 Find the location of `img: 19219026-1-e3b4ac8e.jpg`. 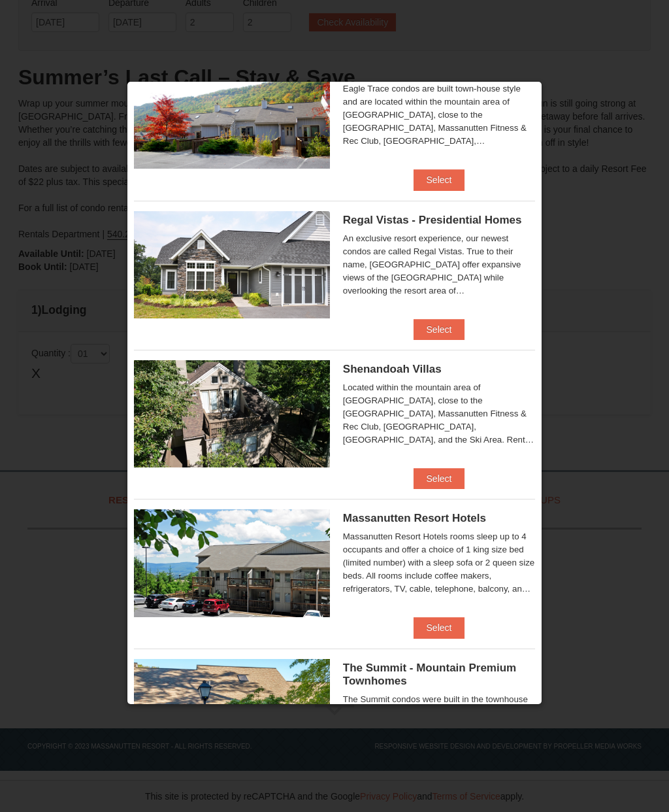

img: 19219026-1-e3b4ac8e.jpg is located at coordinates (232, 563).